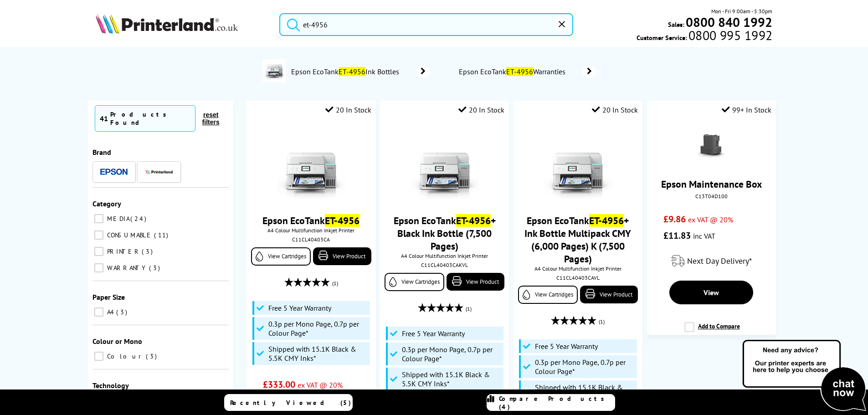 Image resolution: width=868 pixels, height=415 pixels. I want to click on div: C11CL40403CAVL, so click(578, 277).